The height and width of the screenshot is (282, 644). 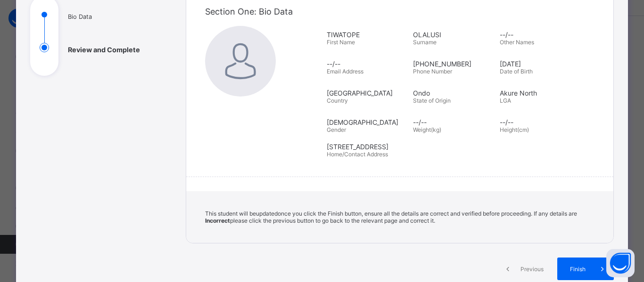 I want to click on span: Weight(kg), so click(x=427, y=130).